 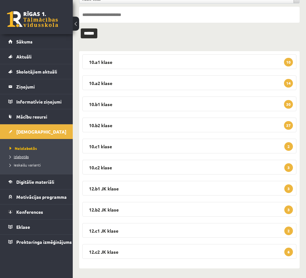 What do you see at coordinates (36, 197) in the screenshot?
I see `a: Motivācijas programma` at bounding box center [36, 197].